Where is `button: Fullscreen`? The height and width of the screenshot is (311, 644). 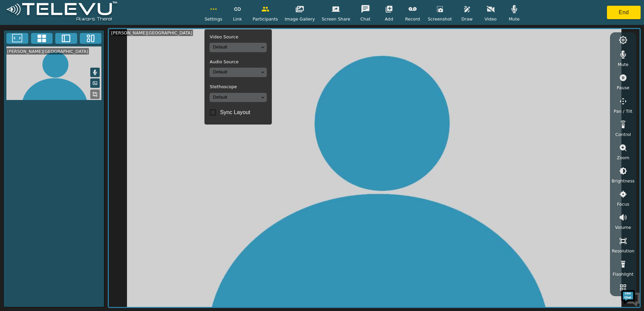 button: Fullscreen is located at coordinates (17, 38).